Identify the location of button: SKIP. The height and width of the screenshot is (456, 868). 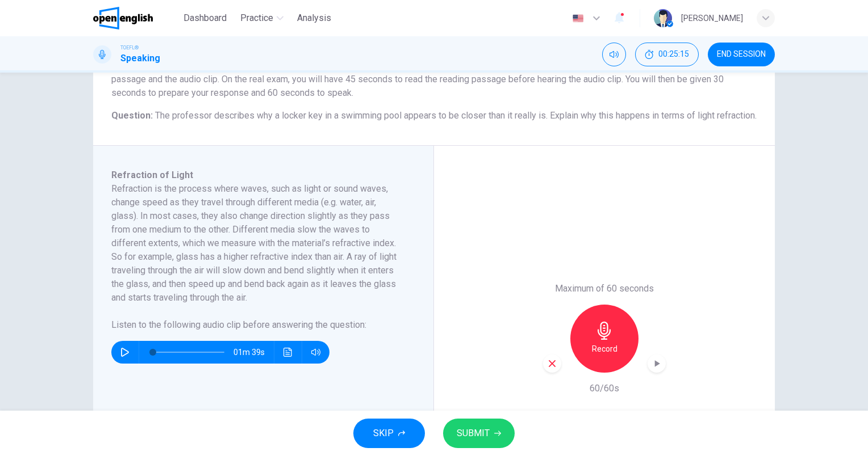
(389, 434).